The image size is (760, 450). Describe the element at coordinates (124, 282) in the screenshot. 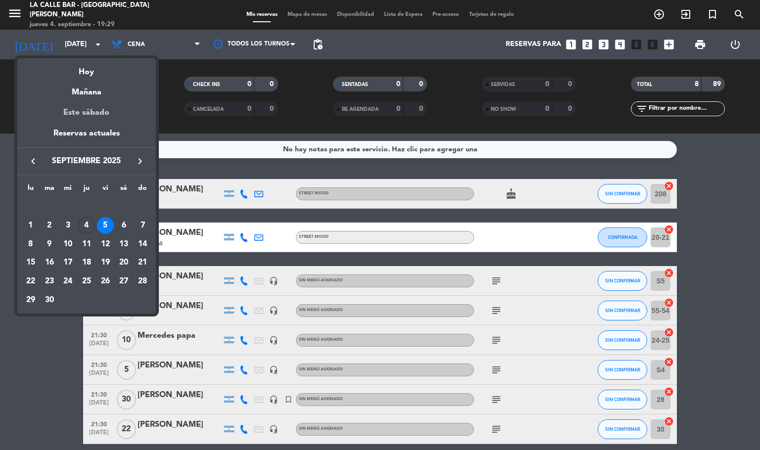

I see `div: 27` at that location.